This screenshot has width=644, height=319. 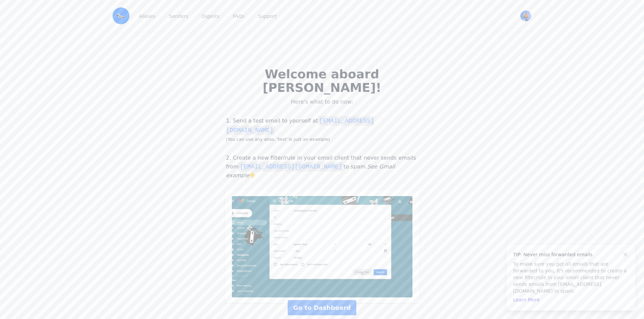 I want to click on img: Email Monster, so click(x=121, y=16).